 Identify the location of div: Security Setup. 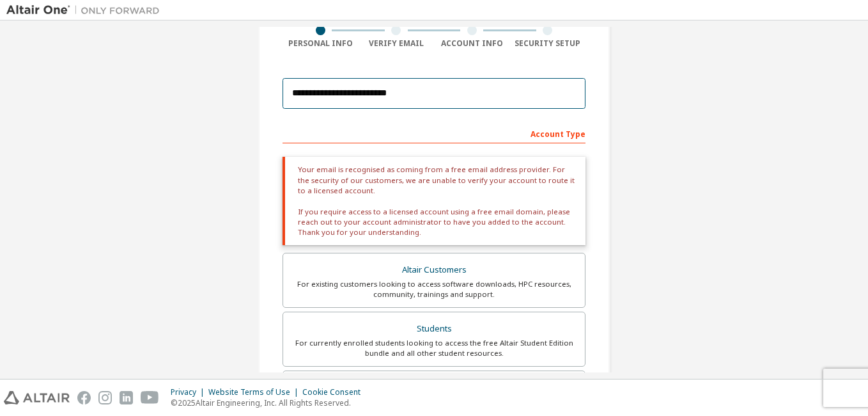
(548, 44).